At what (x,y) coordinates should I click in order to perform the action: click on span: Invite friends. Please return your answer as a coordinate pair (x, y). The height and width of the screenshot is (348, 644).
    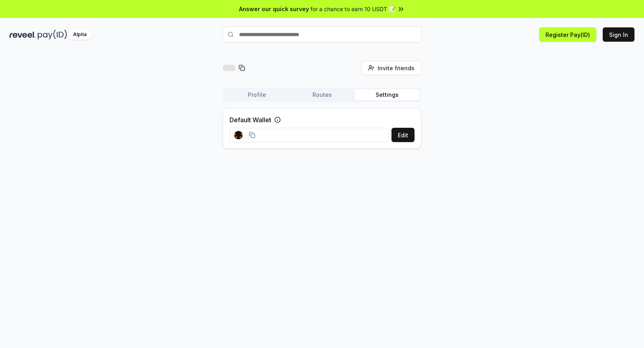
    Looking at the image, I should click on (396, 68).